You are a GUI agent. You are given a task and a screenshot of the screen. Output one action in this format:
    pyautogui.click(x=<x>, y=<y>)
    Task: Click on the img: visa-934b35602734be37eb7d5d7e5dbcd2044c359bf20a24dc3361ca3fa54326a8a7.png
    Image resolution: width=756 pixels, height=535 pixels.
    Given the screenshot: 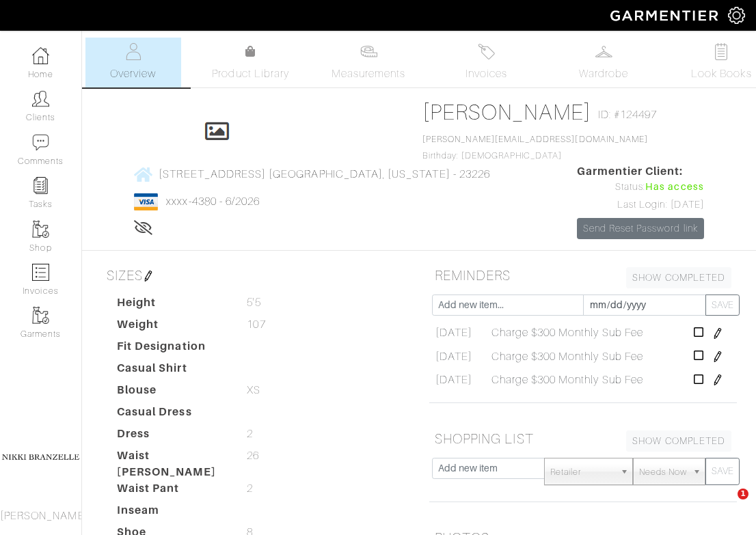 What is the action you would take?
    pyautogui.click(x=146, y=201)
    